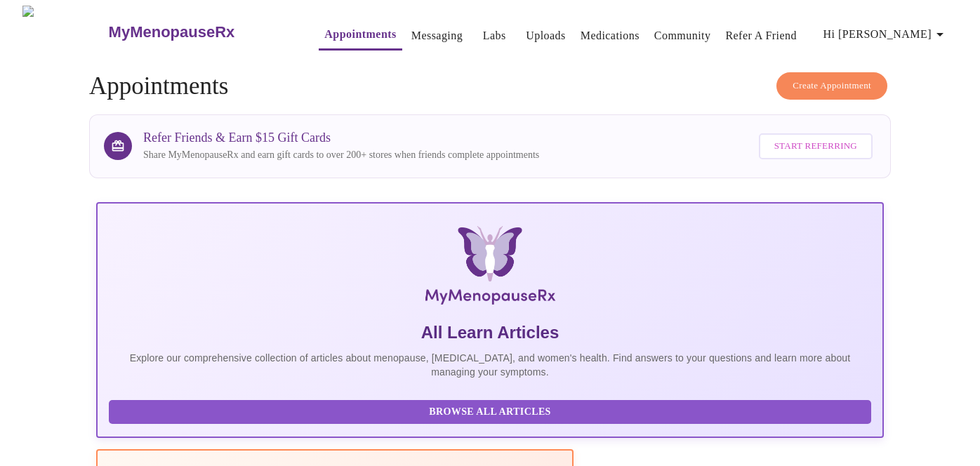  What do you see at coordinates (815, 146) in the screenshot?
I see `a: Start Referring` at bounding box center [815, 146].